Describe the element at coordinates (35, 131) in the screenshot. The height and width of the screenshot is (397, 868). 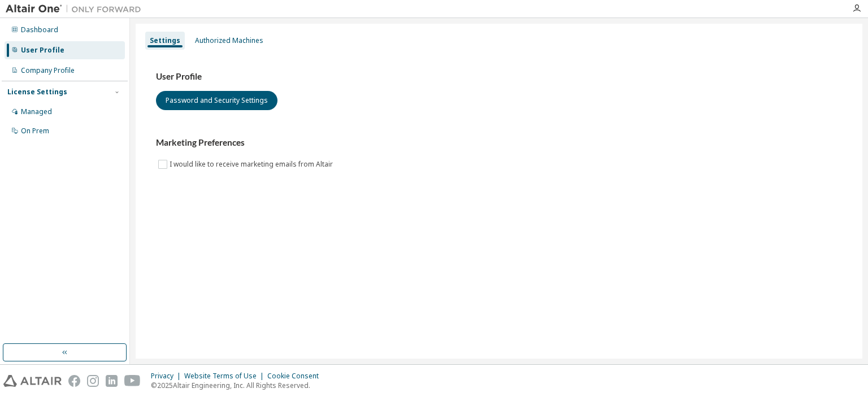
I see `div: On Prem` at that location.